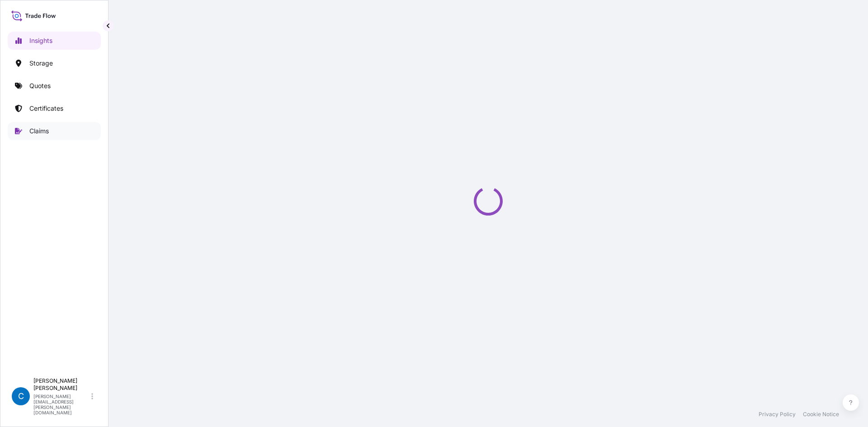  I want to click on a: Claims, so click(55, 131).